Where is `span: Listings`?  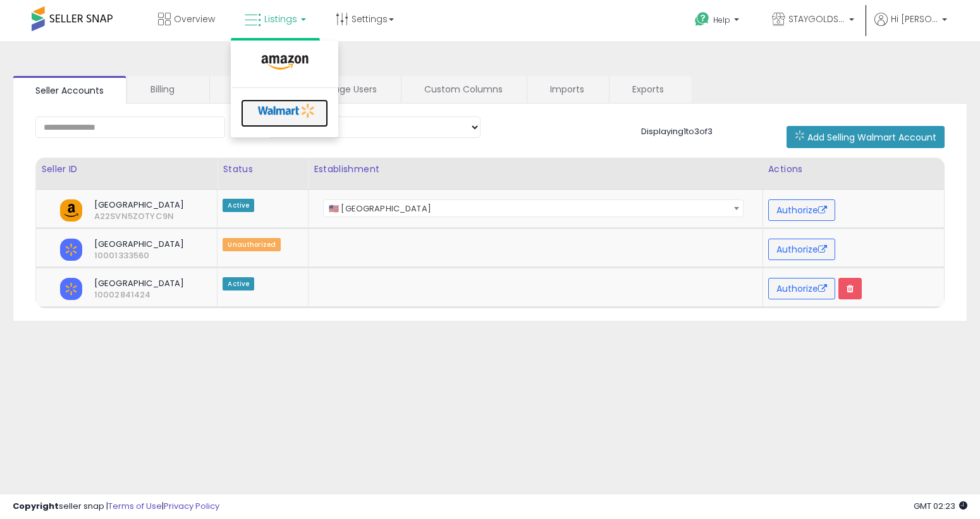
span: Listings is located at coordinates (281, 19).